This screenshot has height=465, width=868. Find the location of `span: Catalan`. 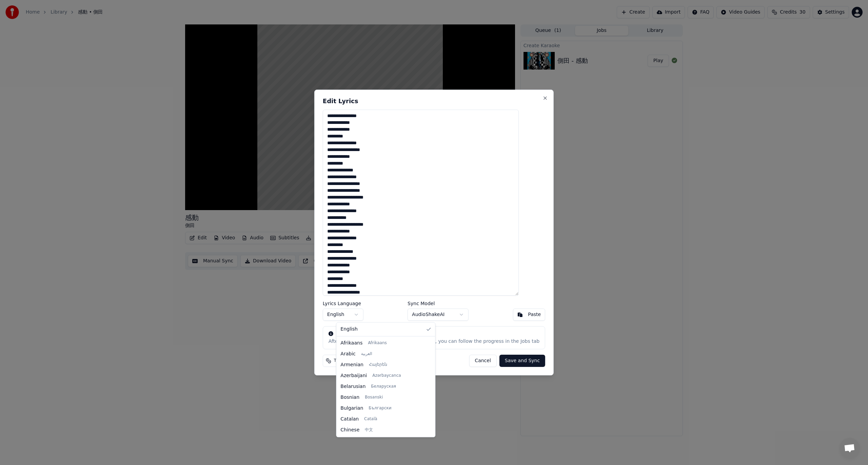

span: Catalan is located at coordinates (350, 418).